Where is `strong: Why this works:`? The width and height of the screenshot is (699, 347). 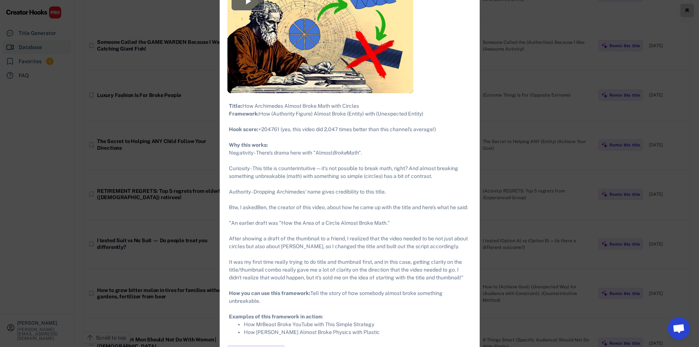 strong: Why this works: is located at coordinates (248, 145).